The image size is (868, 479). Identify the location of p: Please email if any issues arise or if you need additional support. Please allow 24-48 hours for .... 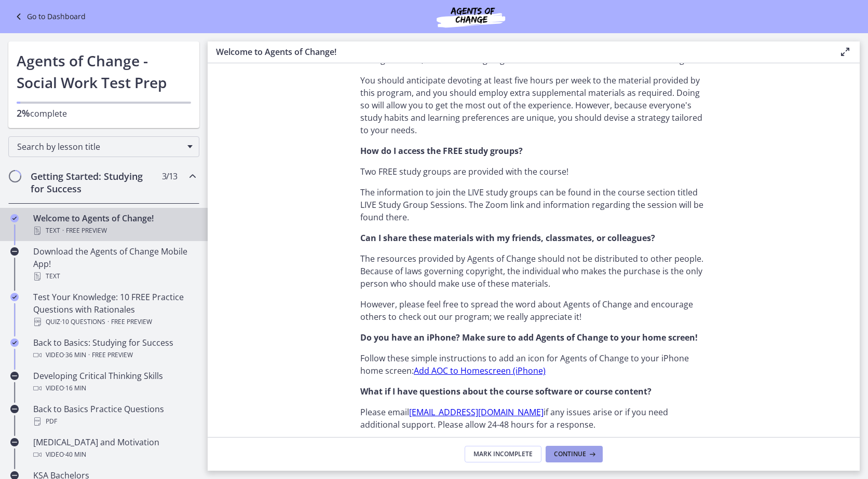
(534, 419).